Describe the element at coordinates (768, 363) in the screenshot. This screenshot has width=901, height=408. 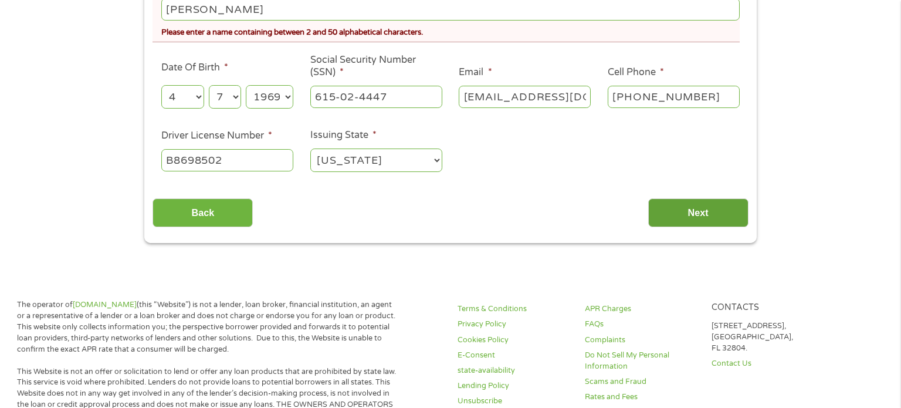
I see `a: Contact Us` at that location.